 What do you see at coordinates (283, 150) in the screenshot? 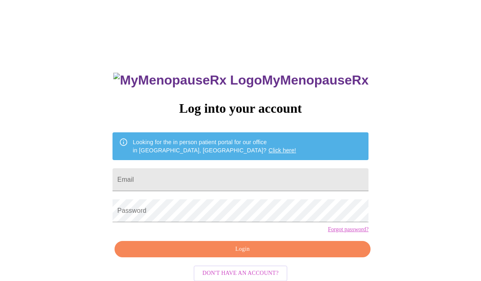
I see `a: Click here!` at bounding box center [283, 150].